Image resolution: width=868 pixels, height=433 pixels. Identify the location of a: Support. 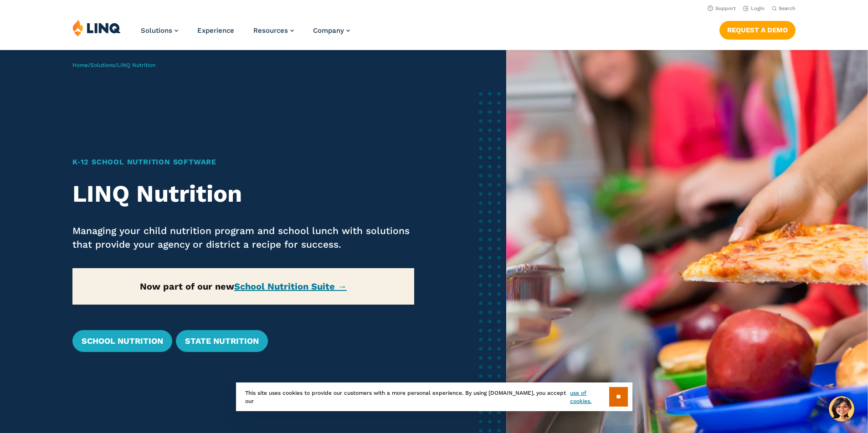
(722, 8).